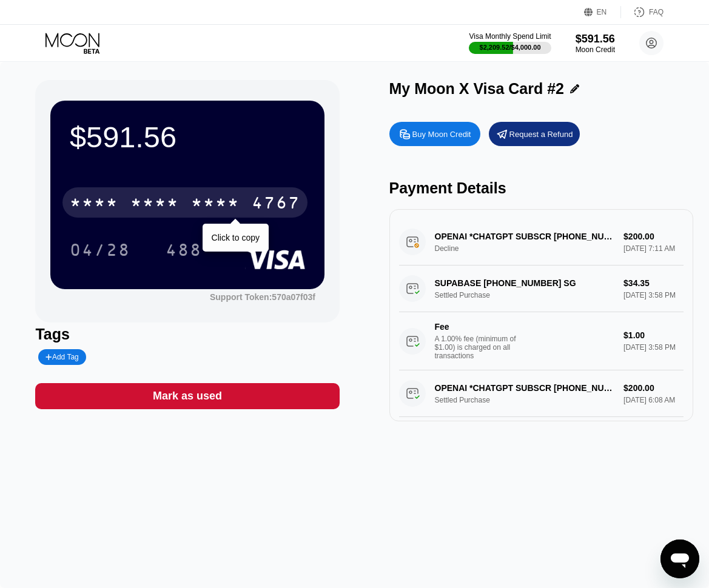 The height and width of the screenshot is (588, 709). I want to click on div: Visa Monthly Spend Limit$2,209.52/$4,000.00, so click(510, 43).